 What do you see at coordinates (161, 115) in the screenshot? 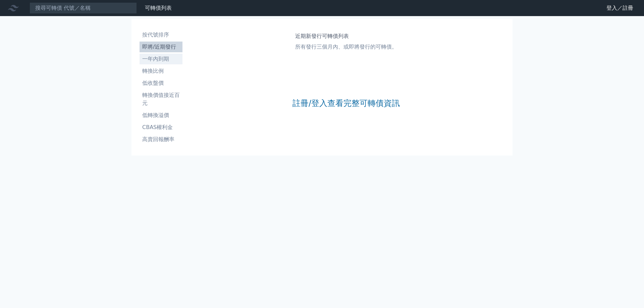
I see `a: 低轉換溢價` at bounding box center [161, 115].